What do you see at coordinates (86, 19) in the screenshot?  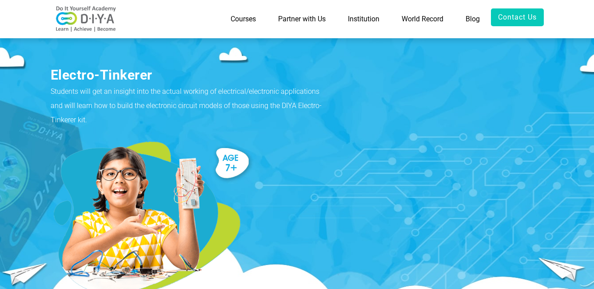 I see `img: logo-v2.png` at bounding box center [86, 19].